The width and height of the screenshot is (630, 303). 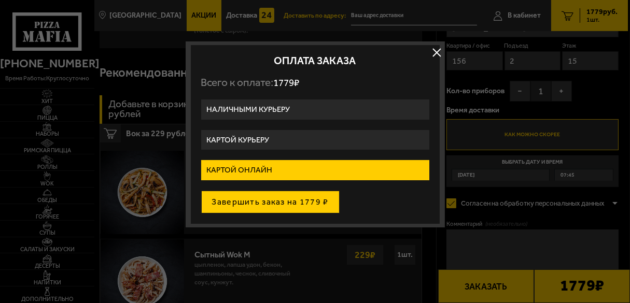 I want to click on label: Наличными курьеру, so click(x=315, y=109).